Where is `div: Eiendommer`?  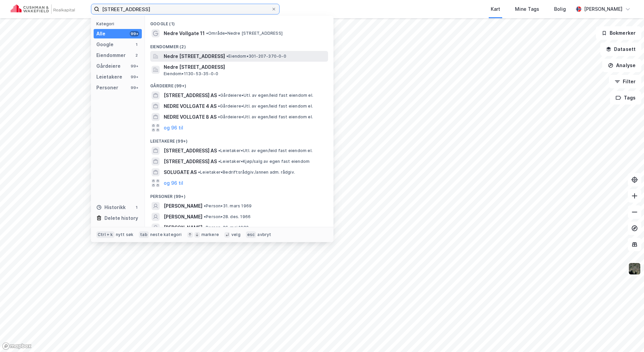
div: Eiendommer is located at coordinates (111, 55).